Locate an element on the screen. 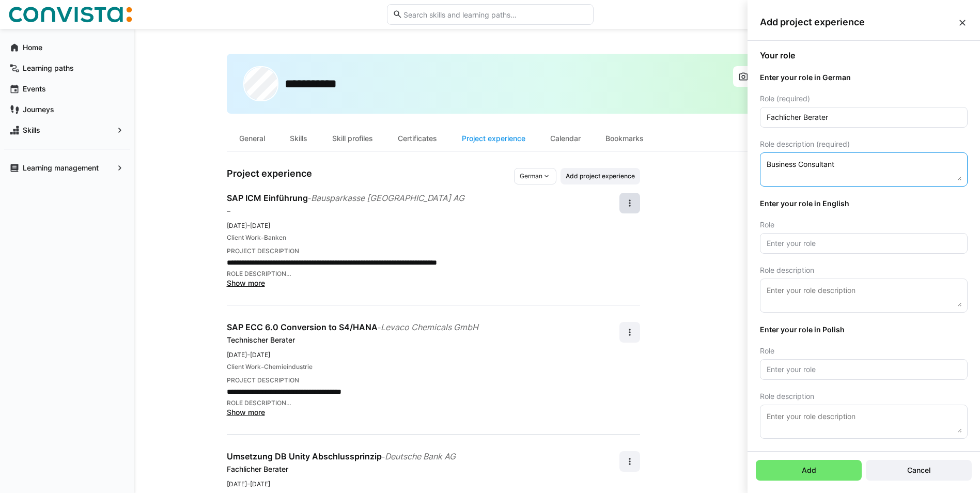 This screenshot has width=980, height=493. div: Skill profiles is located at coordinates (353, 138).